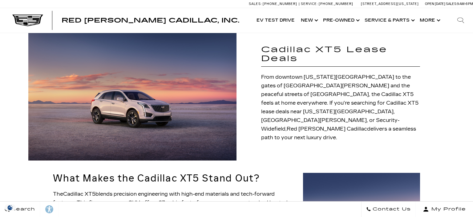  I want to click on h1: Cadillac XT5 Lease Deals, so click(341, 54).